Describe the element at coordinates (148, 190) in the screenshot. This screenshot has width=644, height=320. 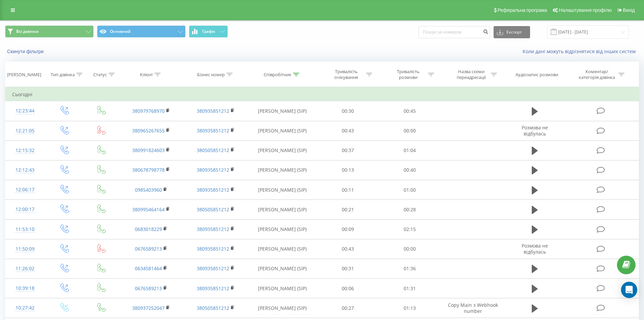
I see `a: 0985403960` at that location.